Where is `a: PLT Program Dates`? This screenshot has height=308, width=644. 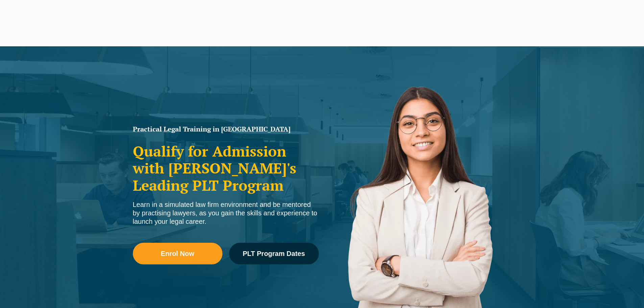 a: PLT Program Dates is located at coordinates (274, 254).